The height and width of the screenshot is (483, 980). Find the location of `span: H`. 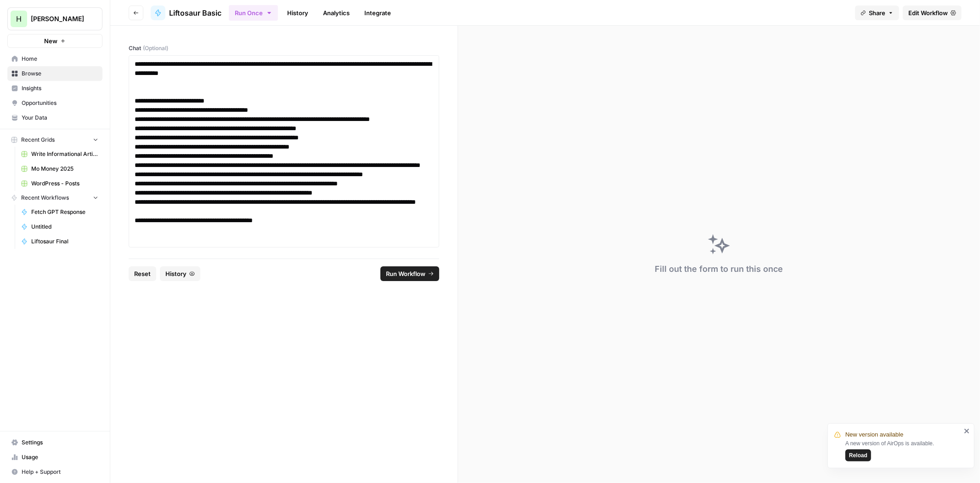

span: H is located at coordinates (19, 19).